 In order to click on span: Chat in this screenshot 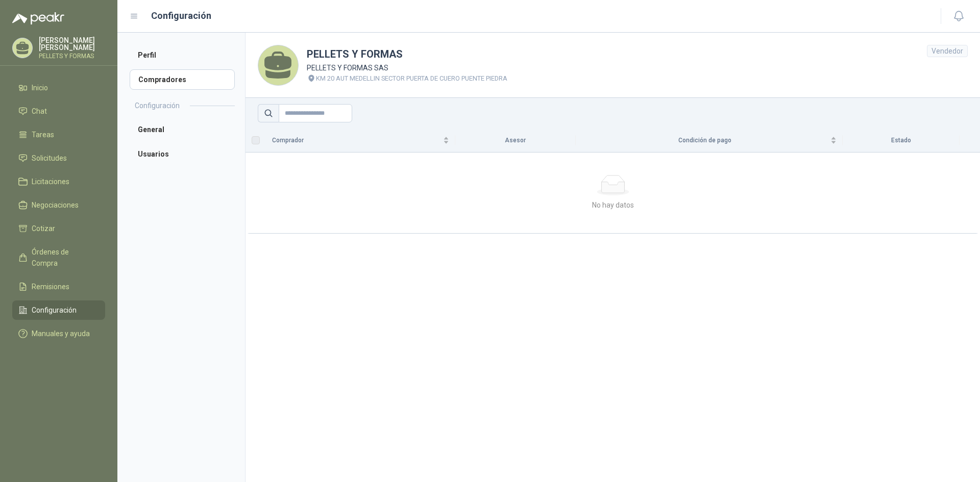, I will do `click(39, 111)`.